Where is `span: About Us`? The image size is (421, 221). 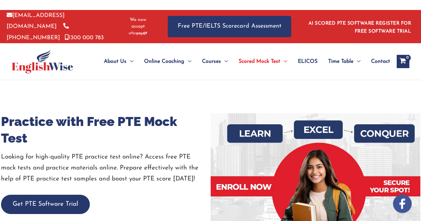
span: About Us is located at coordinates (115, 62).